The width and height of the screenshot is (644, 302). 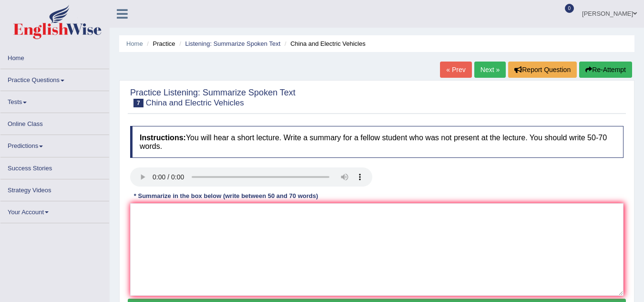 What do you see at coordinates (55, 78) in the screenshot?
I see `a: Practice Questions` at bounding box center [55, 78].